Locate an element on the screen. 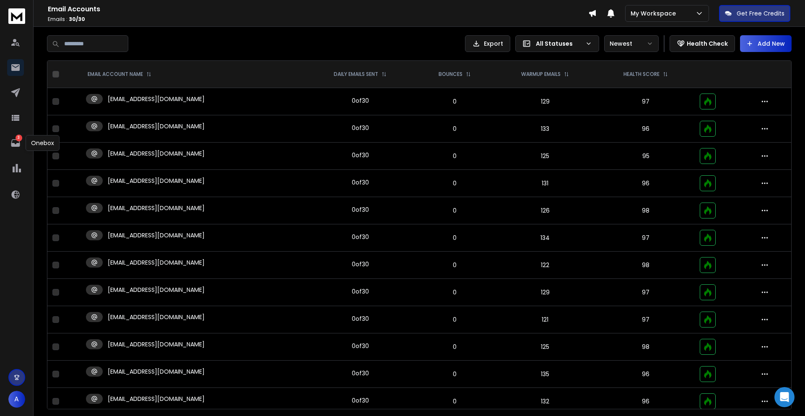 The image size is (805, 416). p: WARMUP EMAILS is located at coordinates (541, 74).